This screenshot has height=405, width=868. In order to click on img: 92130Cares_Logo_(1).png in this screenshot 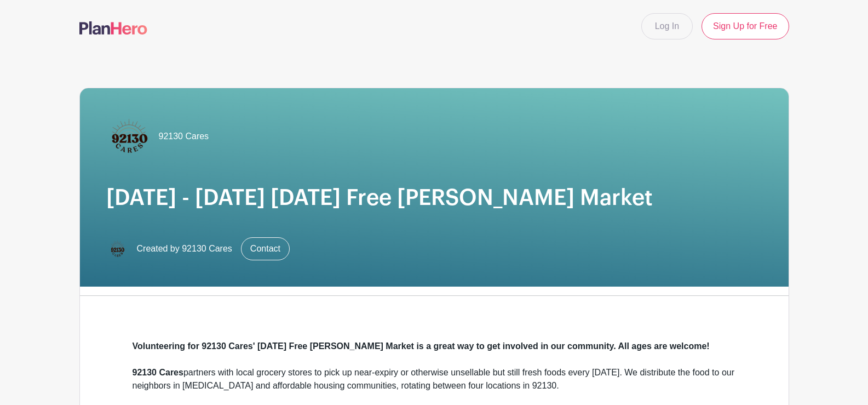, I will do `click(128, 137)`.